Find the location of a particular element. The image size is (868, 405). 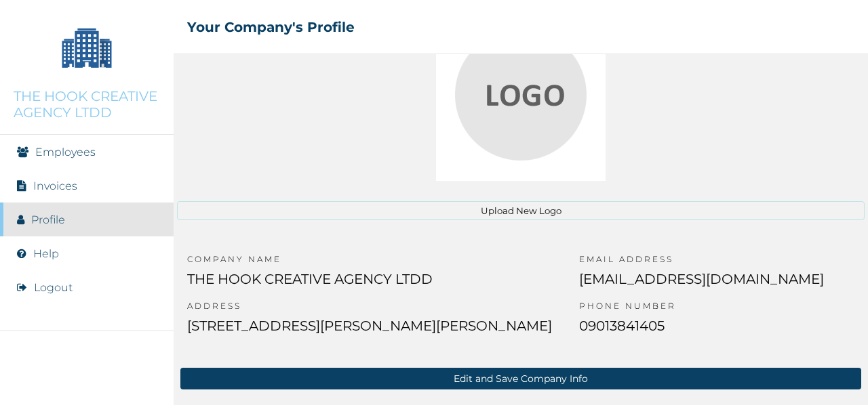

a: Invoices is located at coordinates (55, 186).